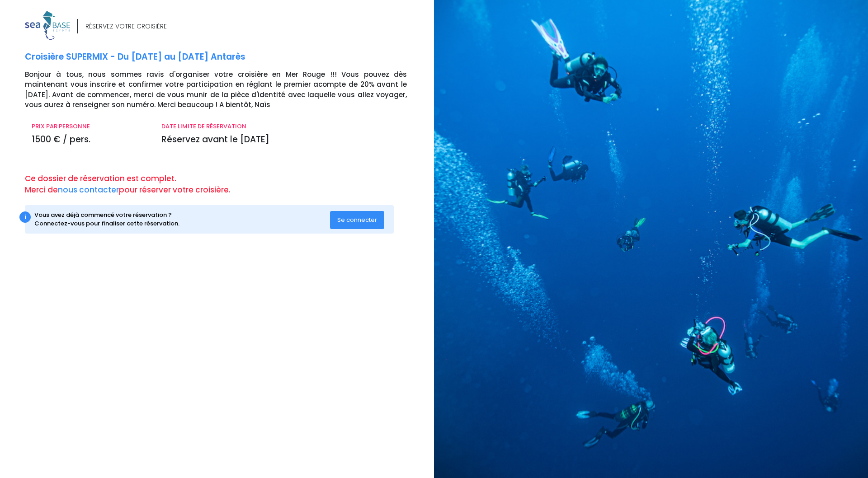 This screenshot has width=868, height=478. Describe the element at coordinates (226, 184) in the screenshot. I see `p: Ce dossier de réservation est complet. Merci de pour réserver votre croisière.` at that location.